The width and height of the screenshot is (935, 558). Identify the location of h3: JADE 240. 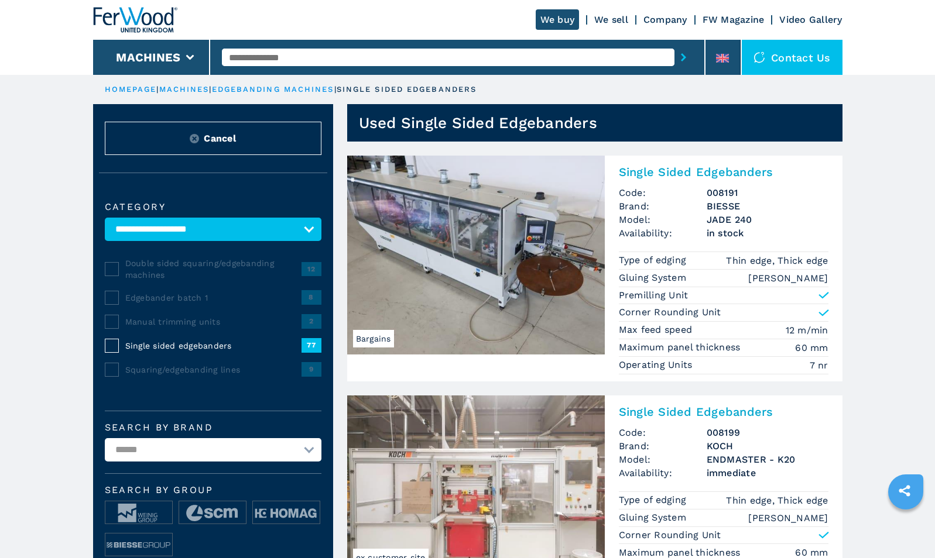
(767, 220).